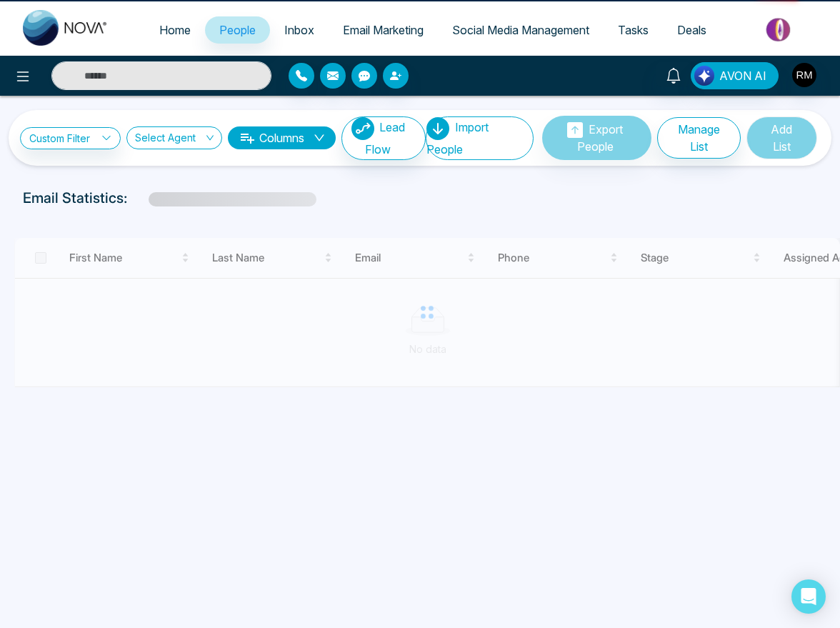 This screenshot has width=840, height=628. What do you see at coordinates (805, 75) in the screenshot?
I see `img: User Avatar` at bounding box center [805, 75].